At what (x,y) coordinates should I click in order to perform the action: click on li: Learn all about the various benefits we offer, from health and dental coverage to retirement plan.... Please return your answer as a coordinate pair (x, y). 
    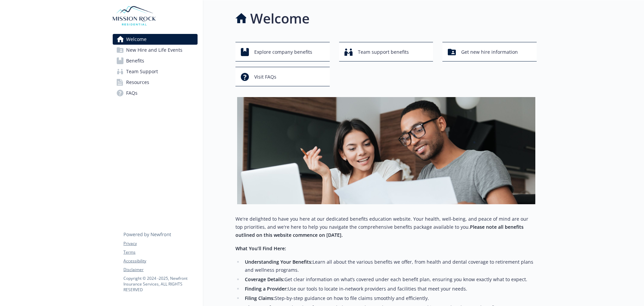
    Looking at the image, I should click on (390, 266).